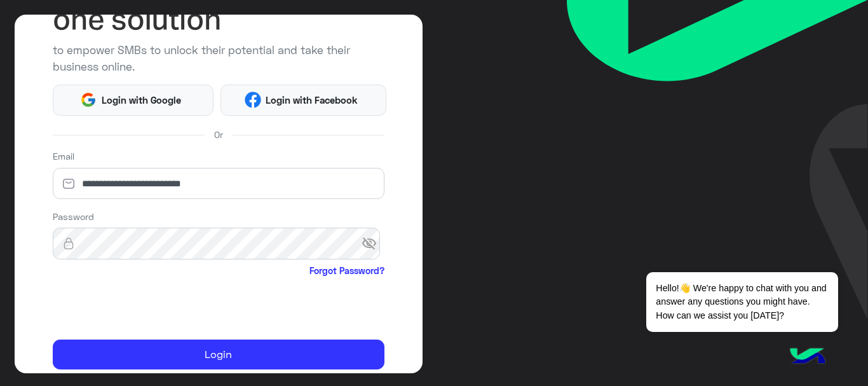 This screenshot has width=868, height=386. I want to click on label: Email, so click(64, 156).